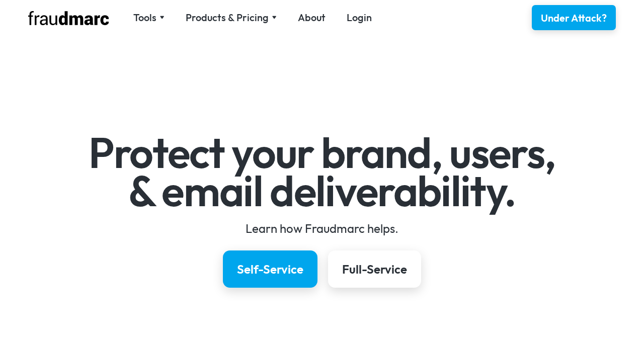  What do you see at coordinates (322, 228) in the screenshot?
I see `div: Learn how Fraudmarc helps.` at bounding box center [322, 228].